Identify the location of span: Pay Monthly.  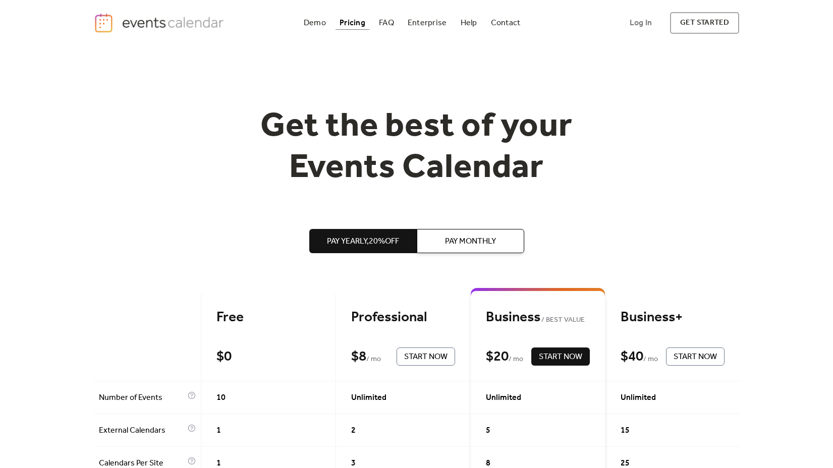
(471, 242).